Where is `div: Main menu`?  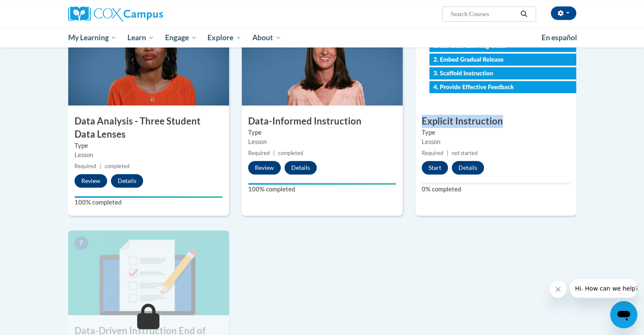 div: Main menu is located at coordinates (323, 37).